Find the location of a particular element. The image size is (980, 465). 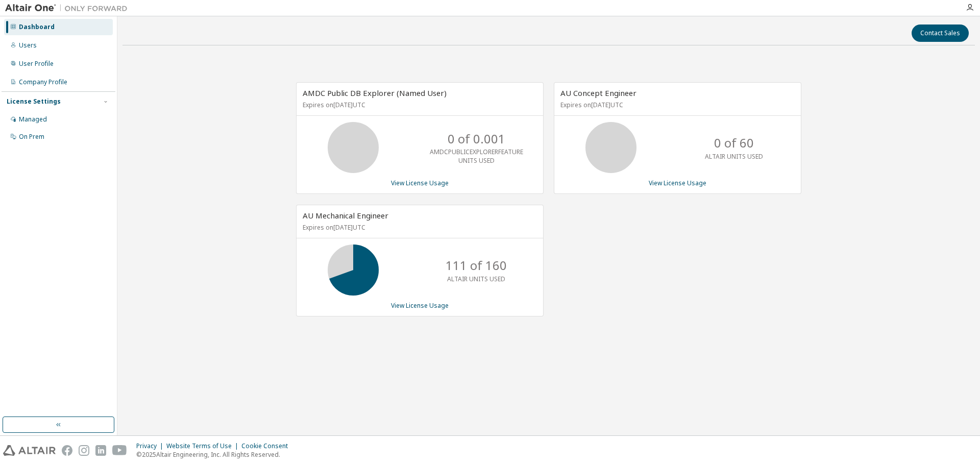

div: License Settings is located at coordinates (34, 101).